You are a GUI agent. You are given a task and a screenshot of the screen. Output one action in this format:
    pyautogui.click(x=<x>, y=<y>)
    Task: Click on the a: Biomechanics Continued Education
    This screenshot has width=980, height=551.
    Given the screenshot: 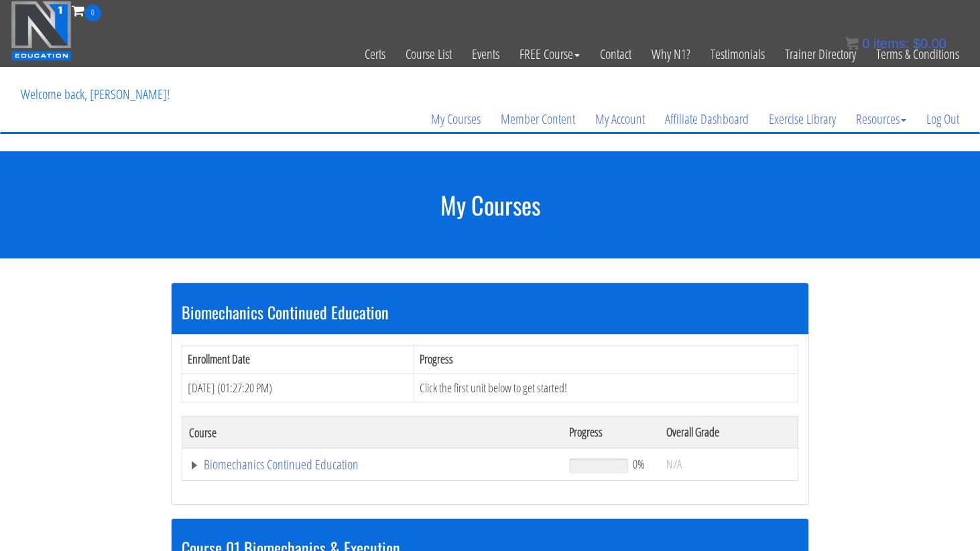 What is the action you would take?
    pyautogui.click(x=372, y=465)
    